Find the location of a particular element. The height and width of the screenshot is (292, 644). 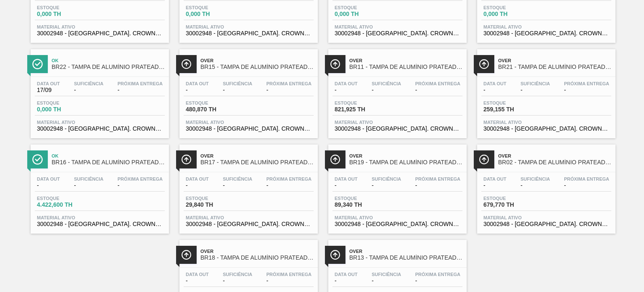

a: ÍconeOkBR16 - TAMPA DE ALUMÍNIO PRATEADA CROWN ISEData out-Suficiência-Próxima Entrega-Estoque4.4... is located at coordinates (99, 185).